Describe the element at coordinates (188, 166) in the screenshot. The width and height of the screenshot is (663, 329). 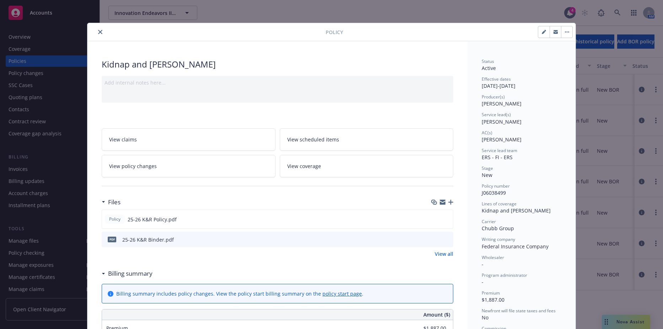
I see `a: View policy changes` at that location.